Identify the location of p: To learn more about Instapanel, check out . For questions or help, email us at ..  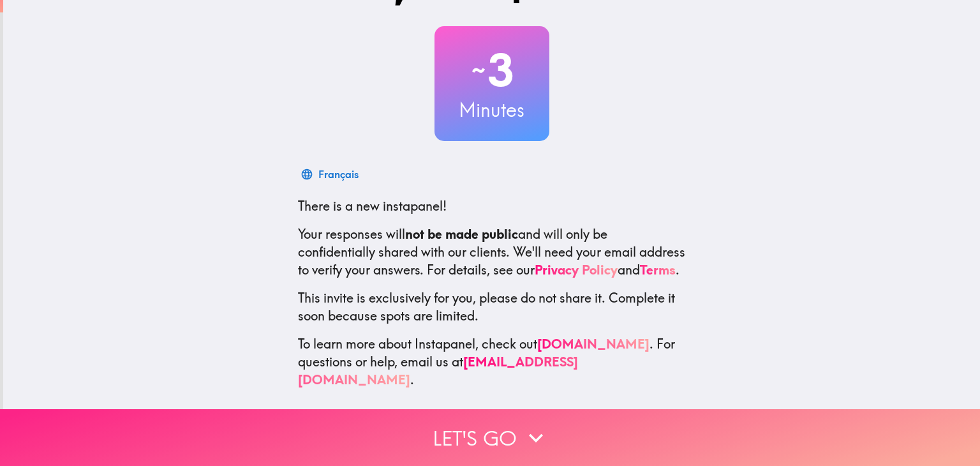
(492, 362).